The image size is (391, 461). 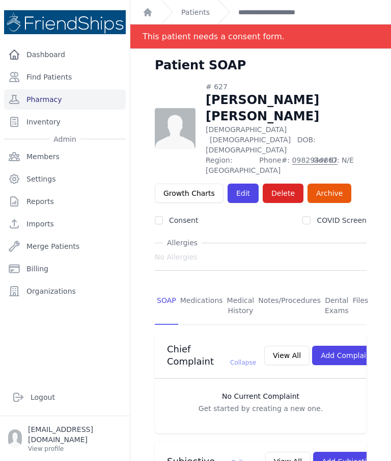 What do you see at coordinates (176, 257) in the screenshot?
I see `span: No Allergies` at bounding box center [176, 257].